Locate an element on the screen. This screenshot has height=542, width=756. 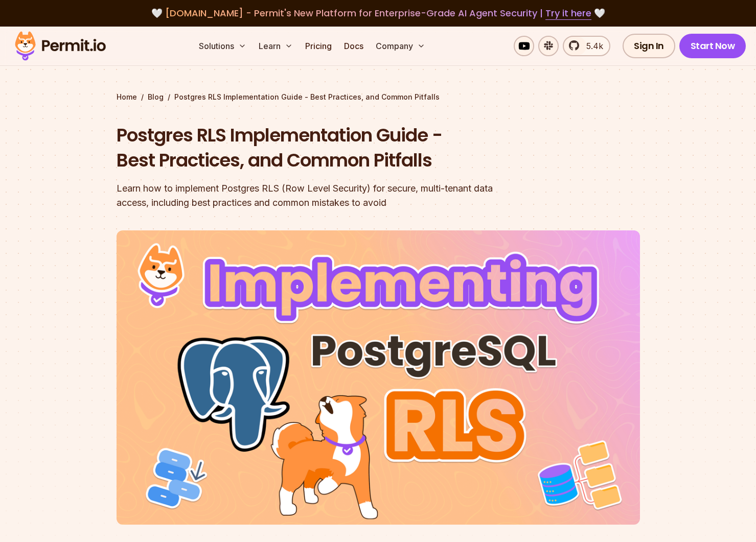
a: 5.4k is located at coordinates (586, 46).